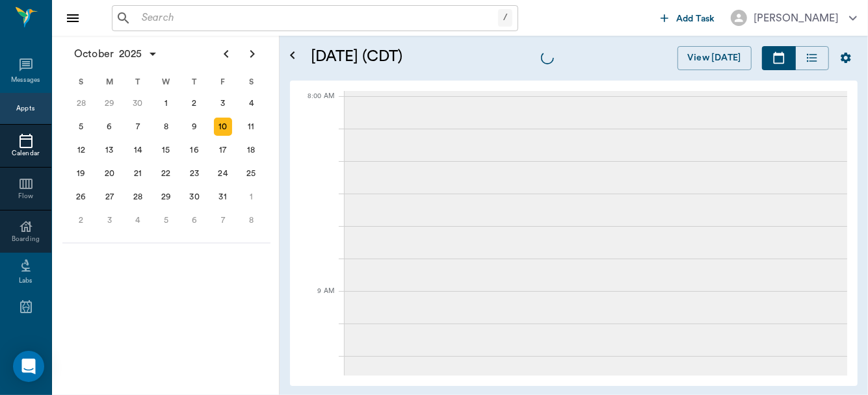 The image size is (868, 395). What do you see at coordinates (138, 103) in the screenshot?
I see `div: Tuesday, September 30, 2025` at bounding box center [138, 103].